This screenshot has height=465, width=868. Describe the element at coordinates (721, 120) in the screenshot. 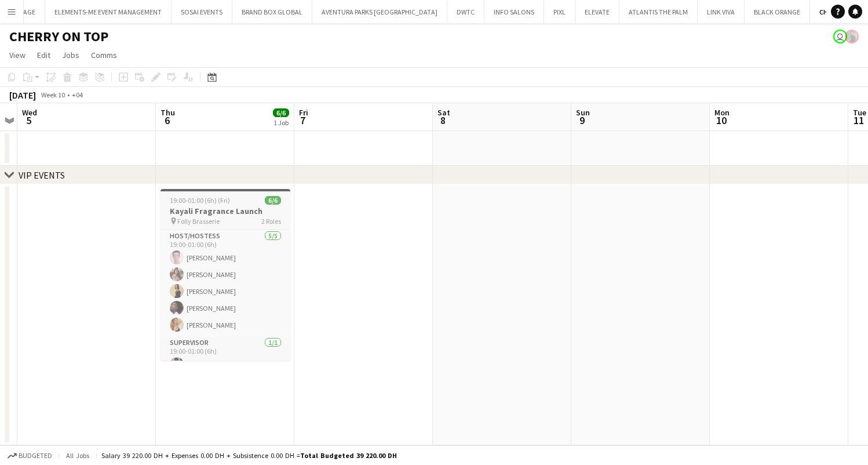

I see `span: 10` at that location.